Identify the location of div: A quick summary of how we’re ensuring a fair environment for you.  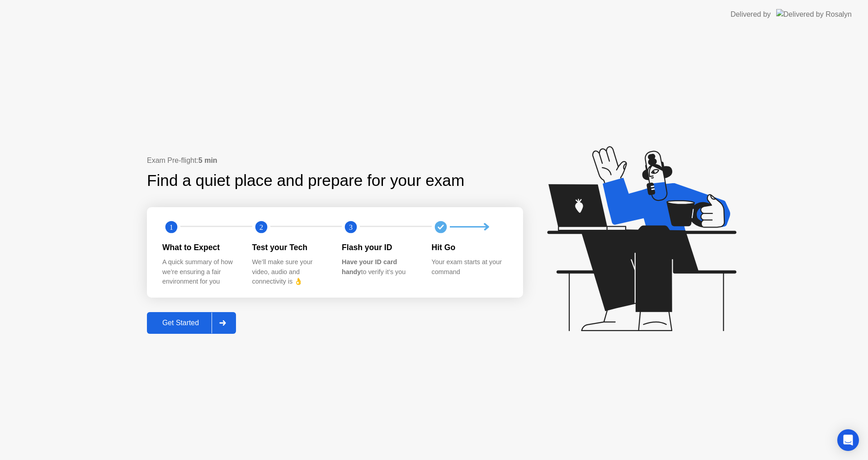
(200, 272).